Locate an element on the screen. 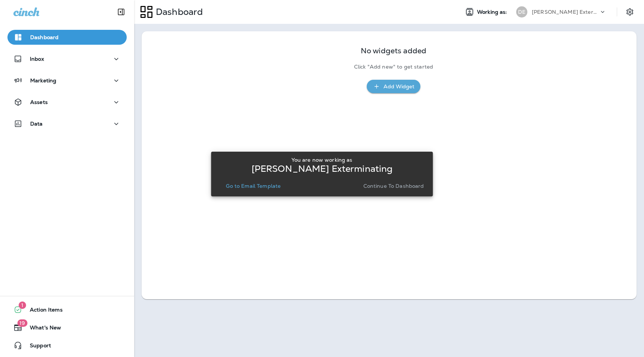 This screenshot has height=357, width=644. p: Go to Email Template is located at coordinates (253, 186).